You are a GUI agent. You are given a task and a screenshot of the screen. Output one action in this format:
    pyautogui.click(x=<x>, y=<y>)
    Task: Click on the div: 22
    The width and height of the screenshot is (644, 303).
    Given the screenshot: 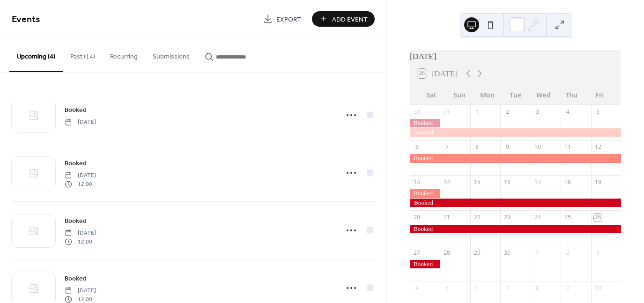 What is the action you would take?
    pyautogui.click(x=477, y=218)
    